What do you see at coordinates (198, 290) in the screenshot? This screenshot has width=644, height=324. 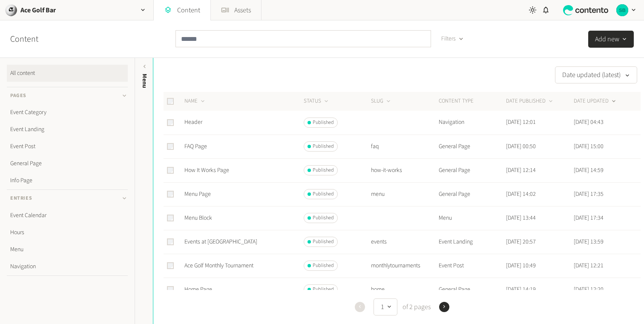 I see `a: Home Page` at bounding box center [198, 290].